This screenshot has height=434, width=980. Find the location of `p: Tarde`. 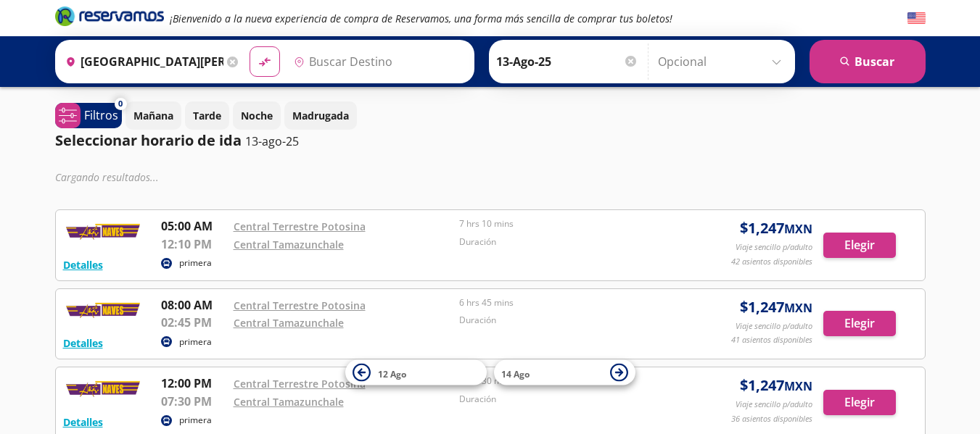

p: Tarde is located at coordinates (207, 115).